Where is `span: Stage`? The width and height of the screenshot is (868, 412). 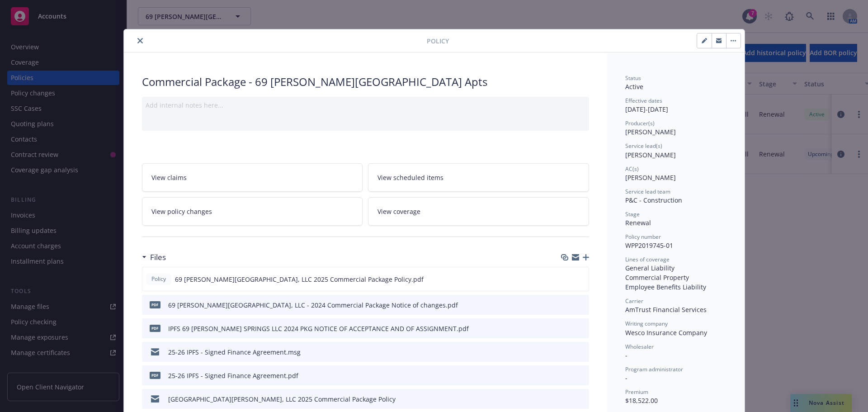
span: Stage is located at coordinates (632, 214).